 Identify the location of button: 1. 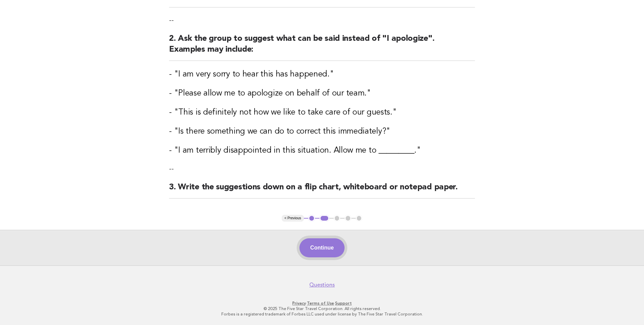
(312, 218).